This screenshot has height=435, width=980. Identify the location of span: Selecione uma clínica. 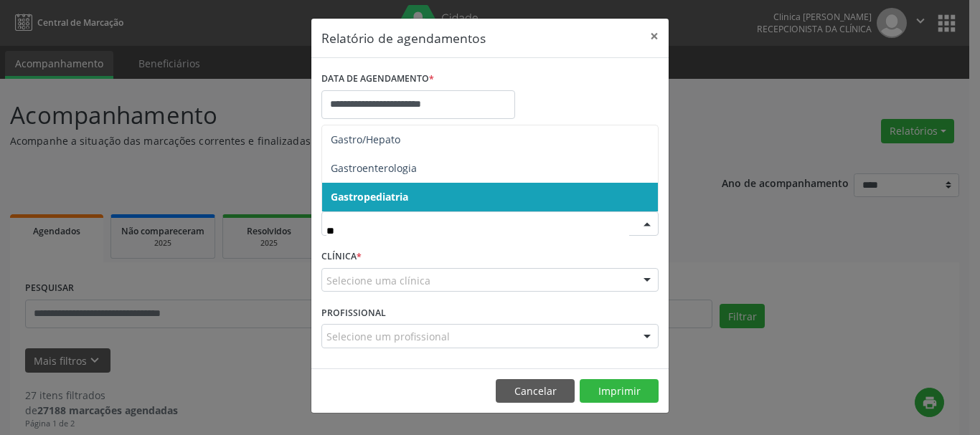
(378, 280).